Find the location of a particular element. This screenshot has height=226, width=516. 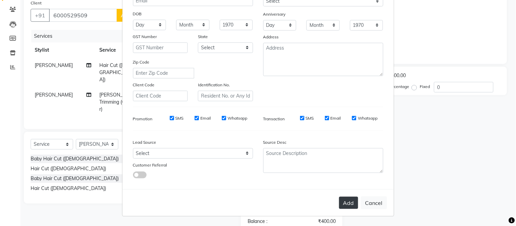

input: GST Number is located at coordinates (161, 48).